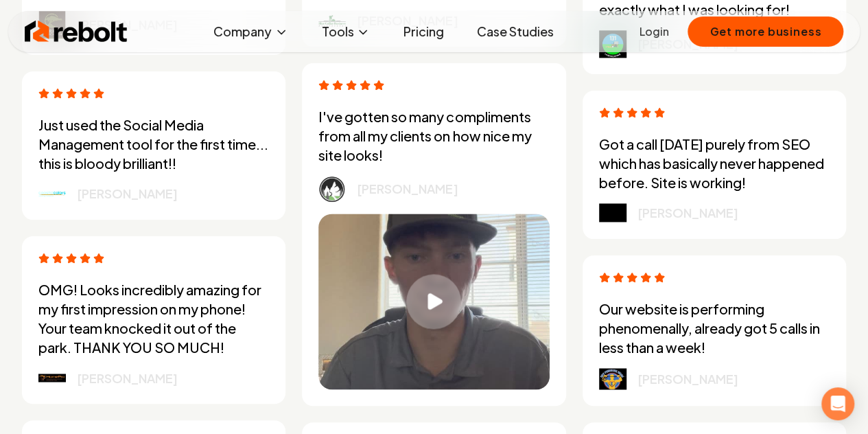 Image resolution: width=868 pixels, height=434 pixels. What do you see at coordinates (653, 32) in the screenshot?
I see `a: Login` at bounding box center [653, 32].